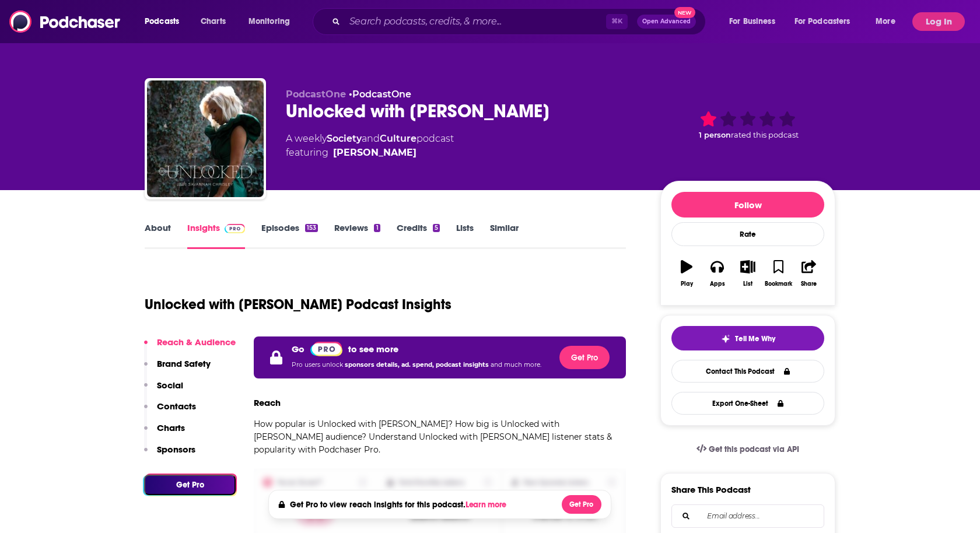  What do you see at coordinates (374, 349) in the screenshot?
I see `p: to see more` at bounding box center [374, 349].